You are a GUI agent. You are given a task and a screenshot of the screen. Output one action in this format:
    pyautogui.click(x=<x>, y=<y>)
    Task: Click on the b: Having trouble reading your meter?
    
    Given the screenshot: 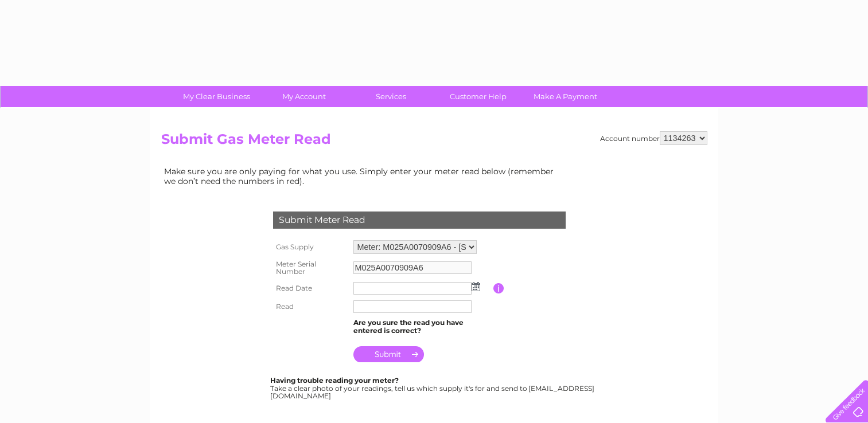 What is the action you would take?
    pyautogui.click(x=334, y=380)
    